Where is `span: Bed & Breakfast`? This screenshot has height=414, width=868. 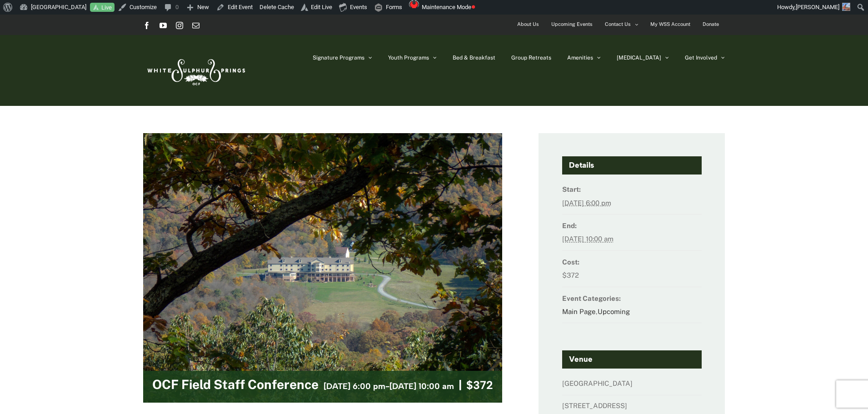
span: Bed & Breakfast is located at coordinates (474, 58).